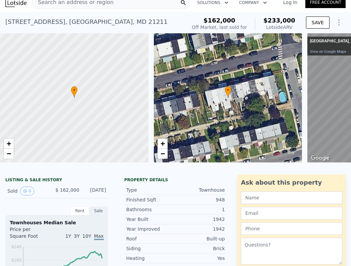 The width and height of the screenshot is (351, 266). Describe the element at coordinates (200, 199) in the screenshot. I see `div: 948` at that location.